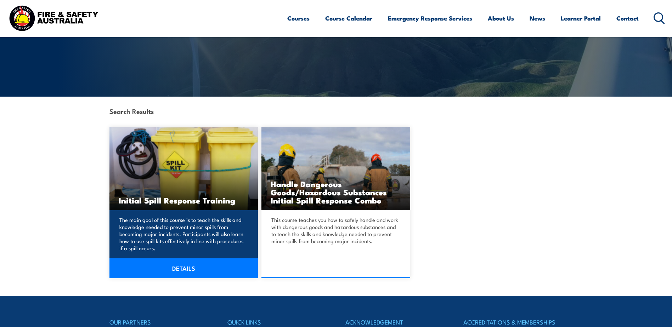 This screenshot has width=672, height=327. What do you see at coordinates (277, 322) in the screenshot?
I see `h4: QUICK LINKS` at bounding box center [277, 322].